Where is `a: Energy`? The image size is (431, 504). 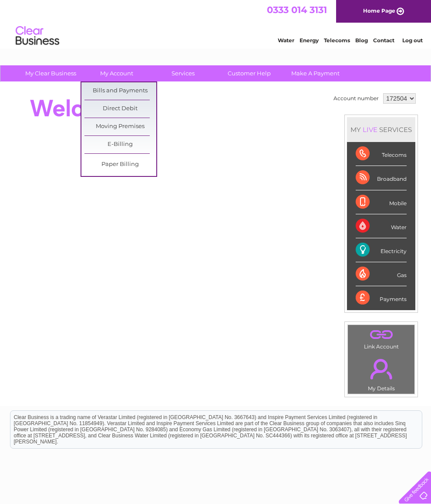
a: Energy is located at coordinates (309, 40).